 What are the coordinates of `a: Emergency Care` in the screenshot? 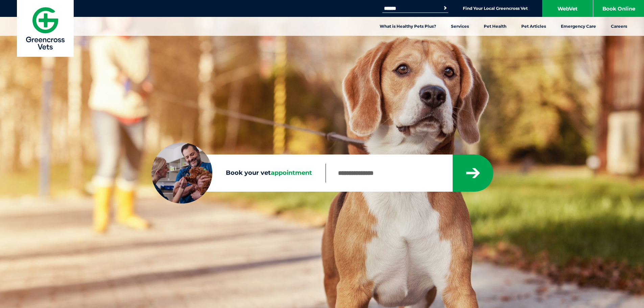 It's located at (578, 26).